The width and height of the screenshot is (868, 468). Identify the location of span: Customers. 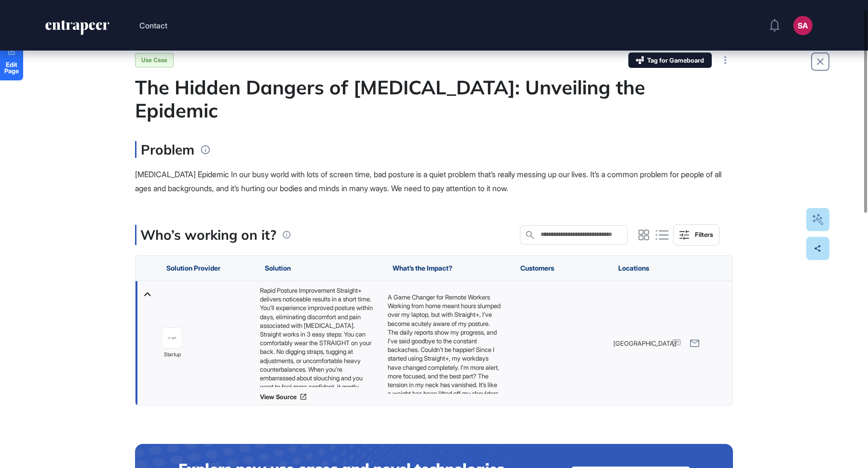
(537, 268).